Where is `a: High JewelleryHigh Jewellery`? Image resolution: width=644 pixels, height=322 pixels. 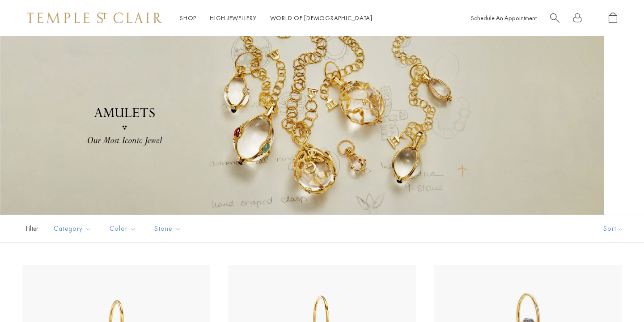 a: High JewelleryHigh Jewellery is located at coordinates (233, 18).